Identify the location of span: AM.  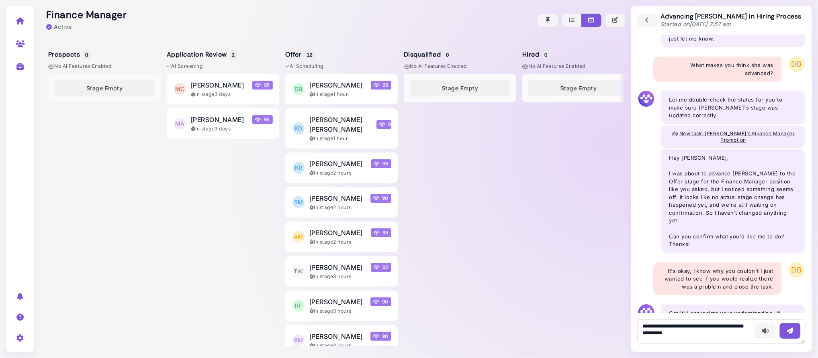
(299, 237).